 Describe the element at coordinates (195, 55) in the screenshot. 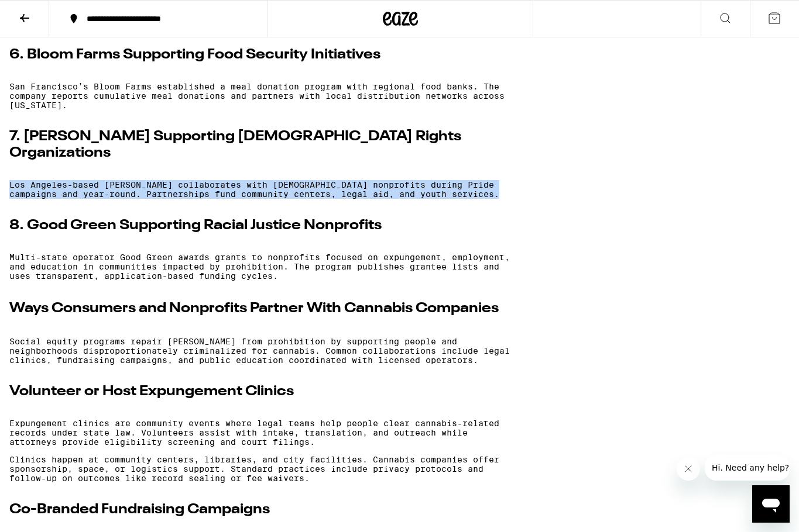

I see `strong: 6. Bloom Farms Supporting Food Security Initiatives` at that location.